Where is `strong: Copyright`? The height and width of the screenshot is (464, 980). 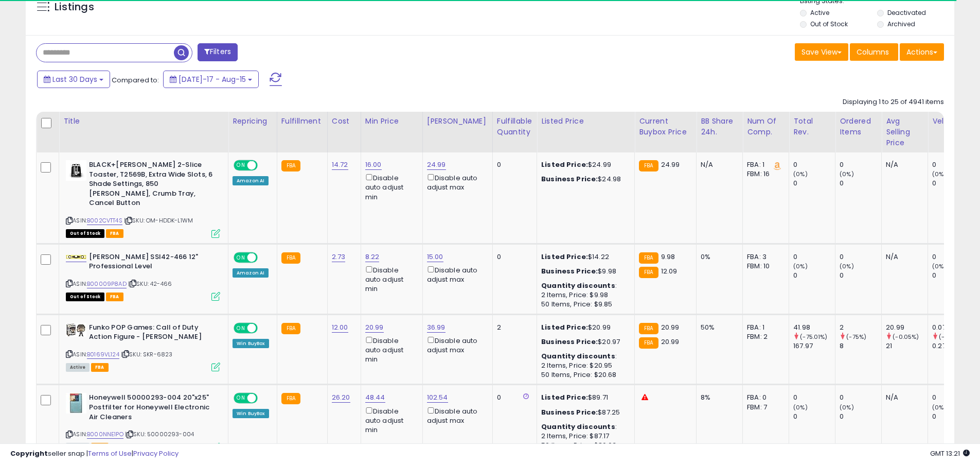 strong: Copyright is located at coordinates (28, 453).